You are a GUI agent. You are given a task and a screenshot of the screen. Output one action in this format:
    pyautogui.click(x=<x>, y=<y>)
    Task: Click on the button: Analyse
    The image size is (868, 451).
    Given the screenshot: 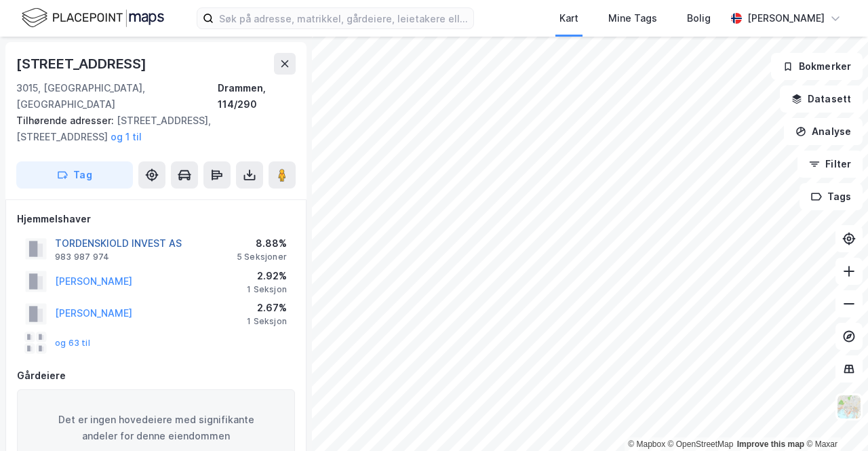 What is the action you would take?
    pyautogui.click(x=824, y=132)
    